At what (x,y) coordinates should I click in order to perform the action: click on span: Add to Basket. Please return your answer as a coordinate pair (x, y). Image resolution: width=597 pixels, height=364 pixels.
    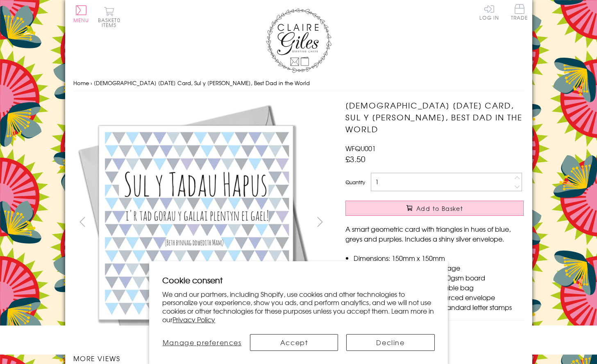
    Looking at the image, I should click on (440, 208).